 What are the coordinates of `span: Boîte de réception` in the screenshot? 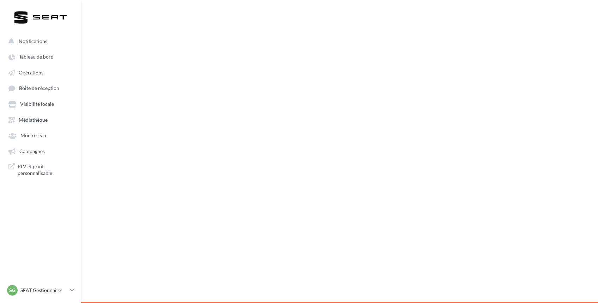 It's located at (39, 88).